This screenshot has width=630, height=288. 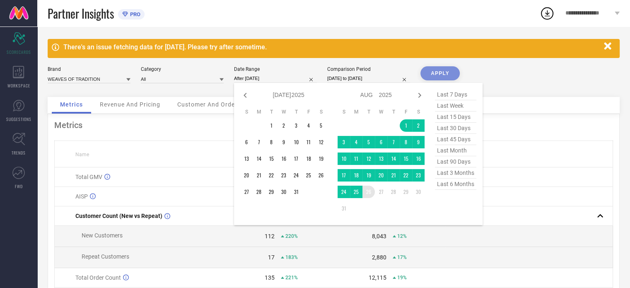 What do you see at coordinates (547, 13) in the screenshot?
I see `div: Open download list` at bounding box center [547, 13].